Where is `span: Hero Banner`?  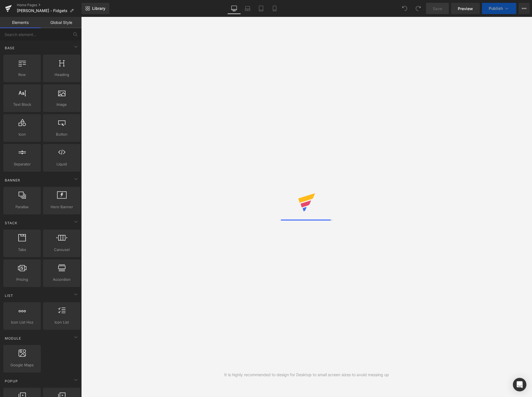
span: Hero Banner is located at coordinates (62, 207).